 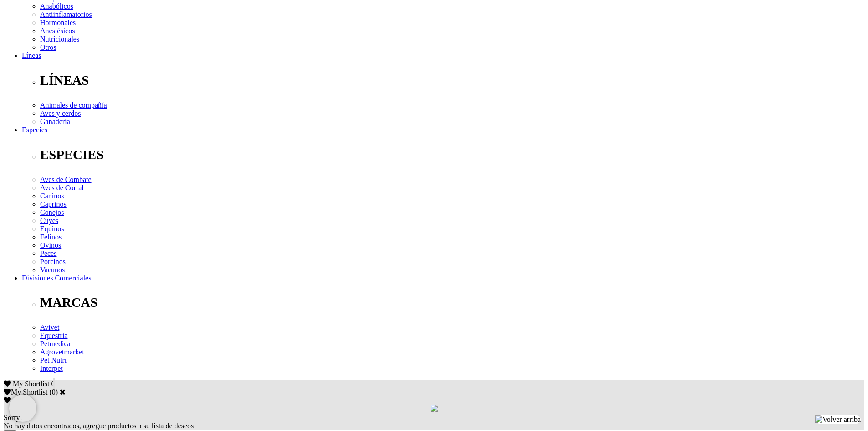 I want to click on span: Anestésicos, so click(x=57, y=30).